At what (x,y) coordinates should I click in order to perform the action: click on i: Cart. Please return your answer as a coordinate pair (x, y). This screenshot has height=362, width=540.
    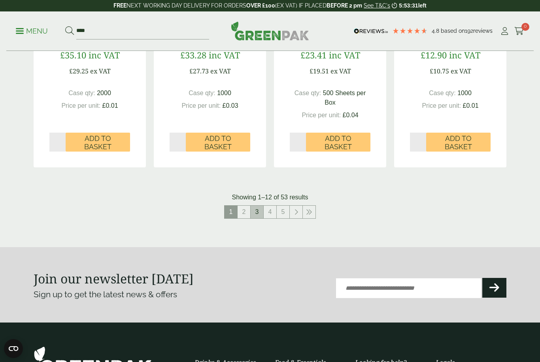
    Looking at the image, I should click on (519, 31).